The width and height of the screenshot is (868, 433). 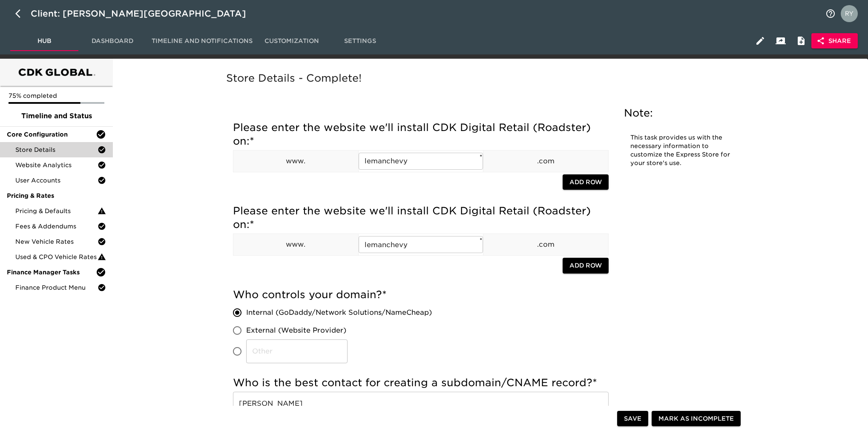 I want to click on button: notifications, so click(x=830, y=14).